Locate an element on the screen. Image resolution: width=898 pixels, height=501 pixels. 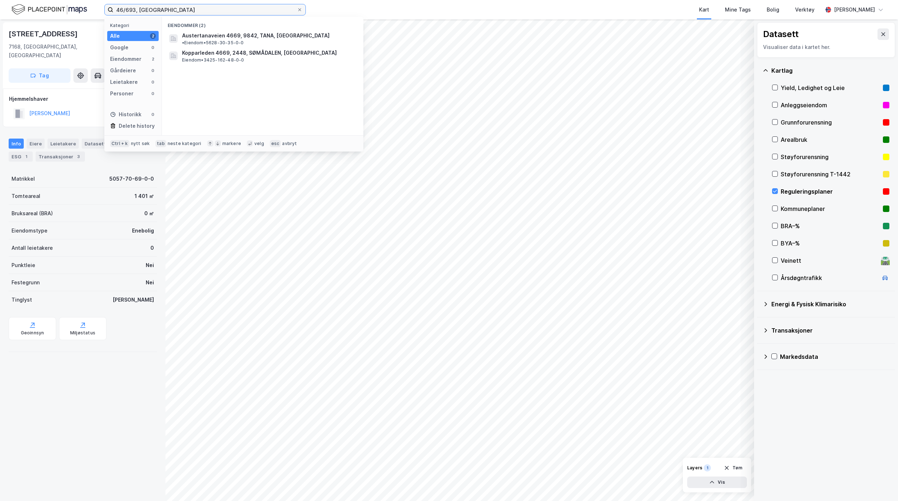
div: Anleggseiendom is located at coordinates (830, 105).